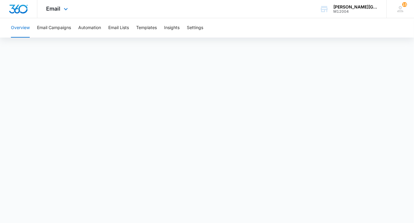 This screenshot has height=223, width=414. Describe the element at coordinates (172, 28) in the screenshot. I see `button: Insights` at that location.